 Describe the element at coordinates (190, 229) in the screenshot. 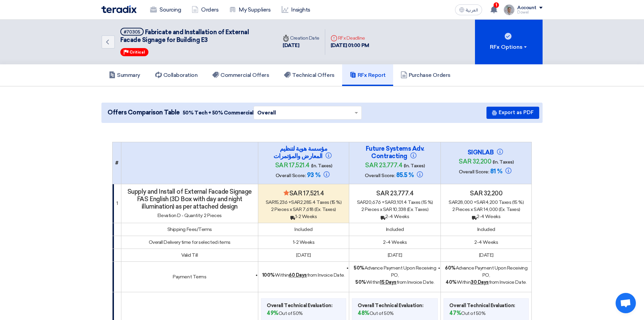

I see `td: Shipping Fees/Terms` at that location.